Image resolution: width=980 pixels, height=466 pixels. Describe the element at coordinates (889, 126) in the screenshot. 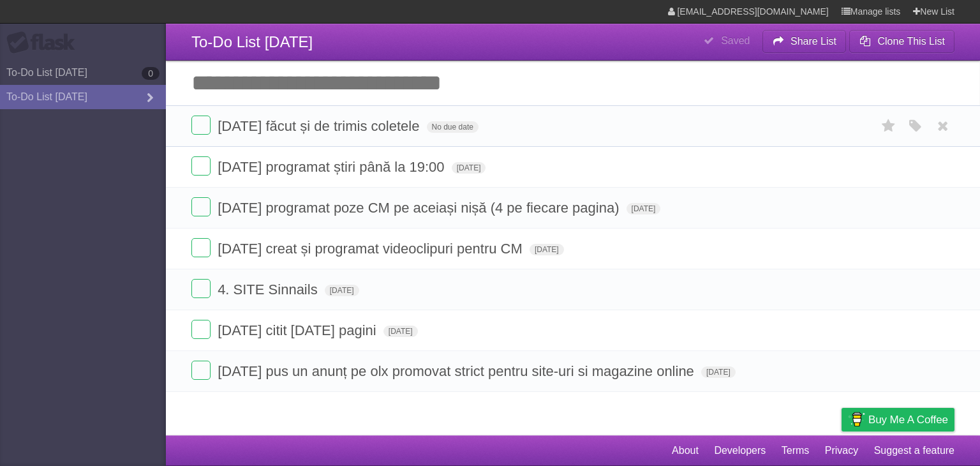

I see `label: Star task` at that location.